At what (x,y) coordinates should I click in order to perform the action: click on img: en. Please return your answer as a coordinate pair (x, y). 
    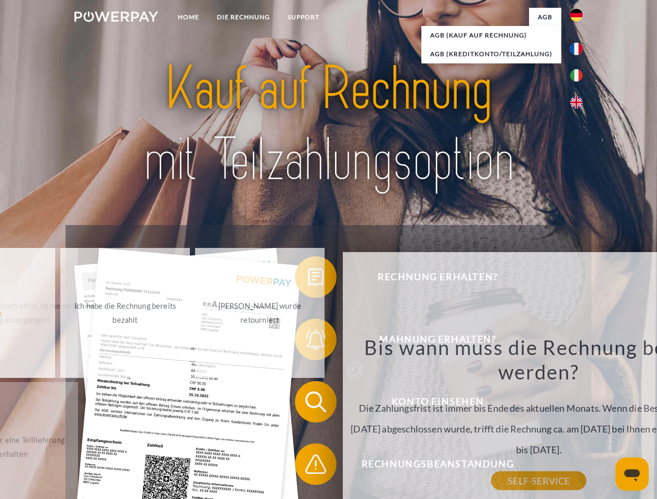
    Looking at the image, I should click on (576, 102).